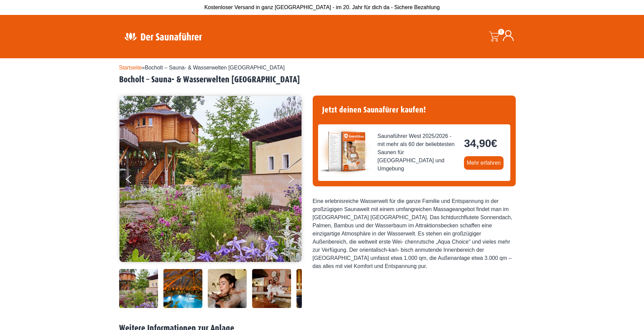 The height and width of the screenshot is (330, 644). I want to click on a: Mehr erfahren, so click(484, 163).